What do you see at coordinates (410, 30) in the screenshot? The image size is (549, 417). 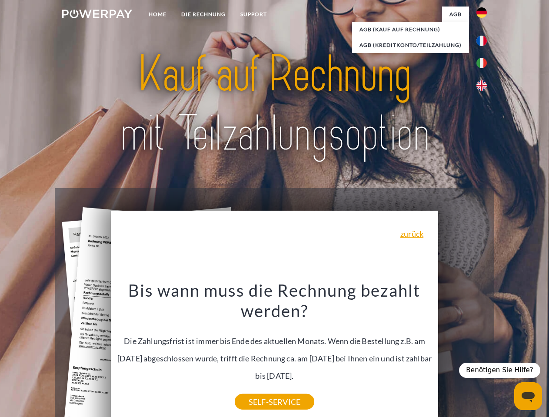 I see `a: AGB (Kauf auf Rechnung)` at bounding box center [410, 30].